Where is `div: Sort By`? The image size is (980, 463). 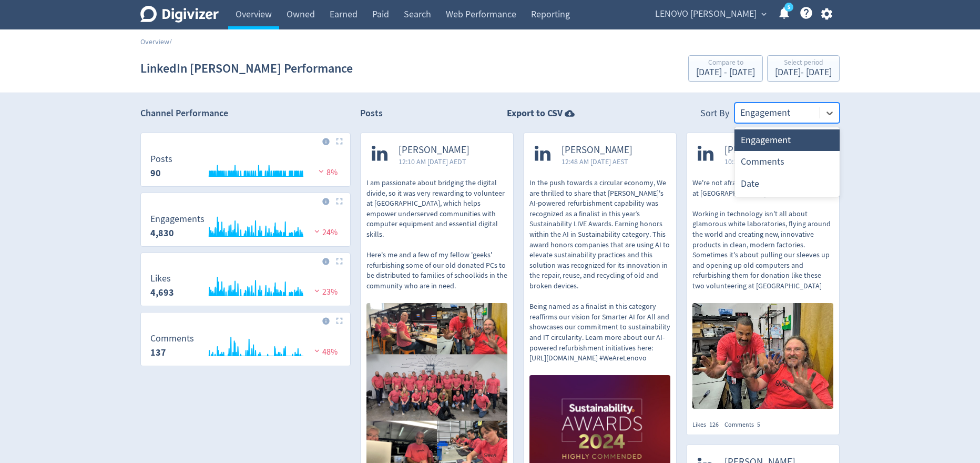
div: Sort By is located at coordinates (715, 115).